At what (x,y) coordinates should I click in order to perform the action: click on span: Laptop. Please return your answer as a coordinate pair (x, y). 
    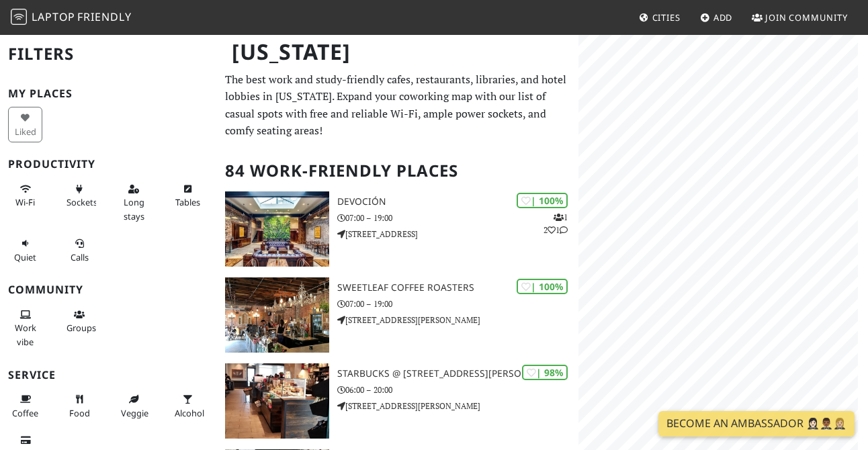
    Looking at the image, I should click on (53, 17).